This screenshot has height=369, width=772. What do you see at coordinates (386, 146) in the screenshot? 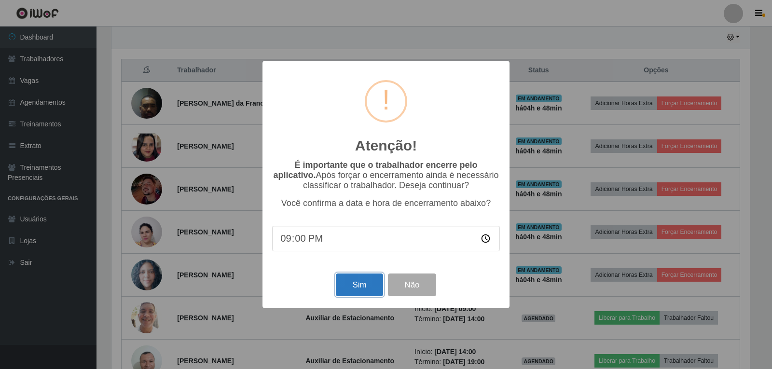
I see `h2: Atenção!` at bounding box center [386, 146].